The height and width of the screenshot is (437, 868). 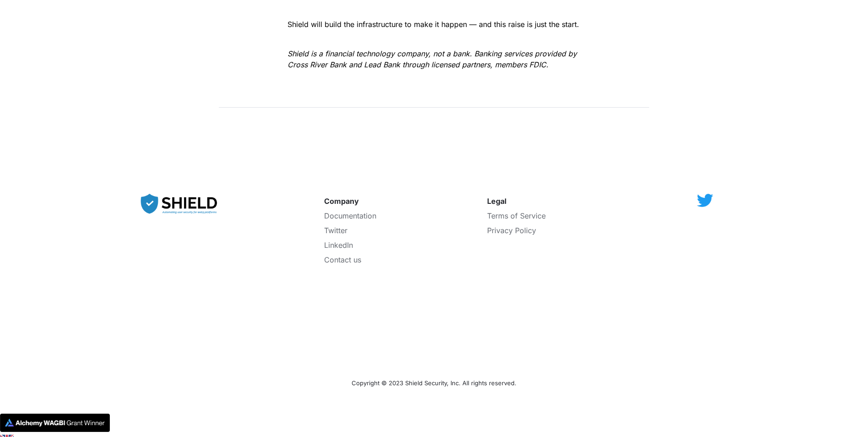 What do you see at coordinates (342, 259) in the screenshot?
I see `span: Contact us` at bounding box center [342, 259].